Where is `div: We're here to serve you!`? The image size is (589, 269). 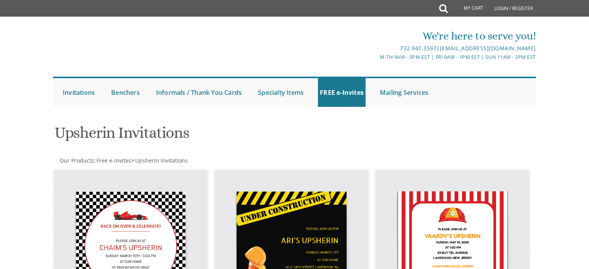
div: We're here to serve you! is located at coordinates (375, 36).